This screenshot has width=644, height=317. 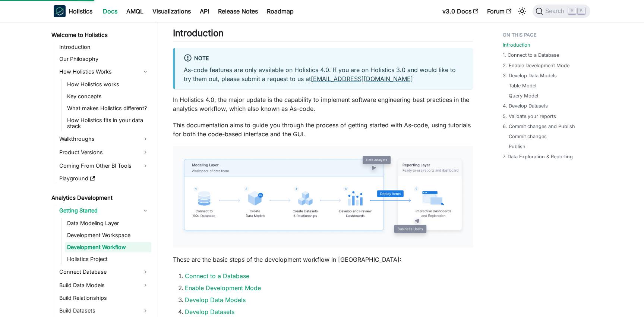 I want to click on a: Connect Database, so click(x=104, y=271).